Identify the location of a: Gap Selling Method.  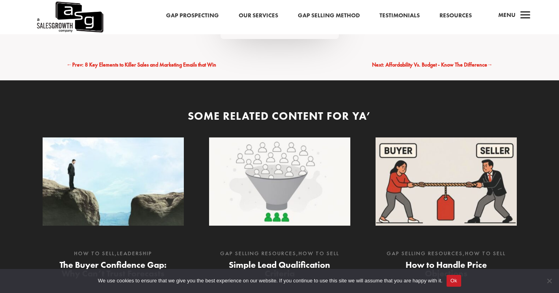
(328, 16).